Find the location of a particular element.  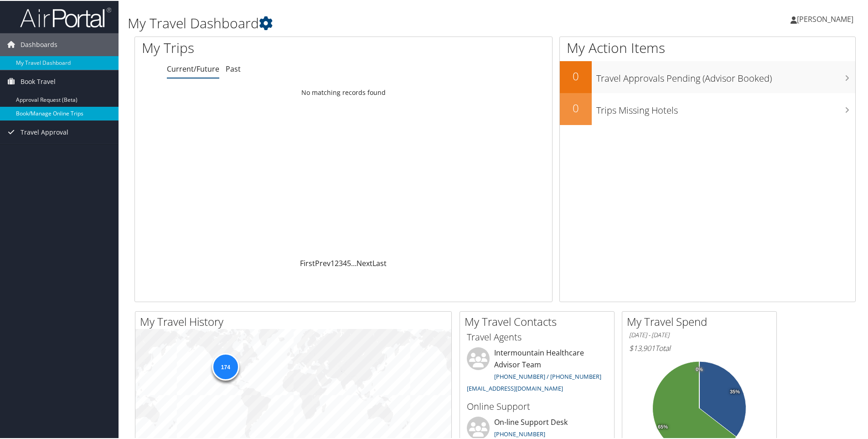

li: Intermountain Healthcare Advisor Team is located at coordinates (537, 370).